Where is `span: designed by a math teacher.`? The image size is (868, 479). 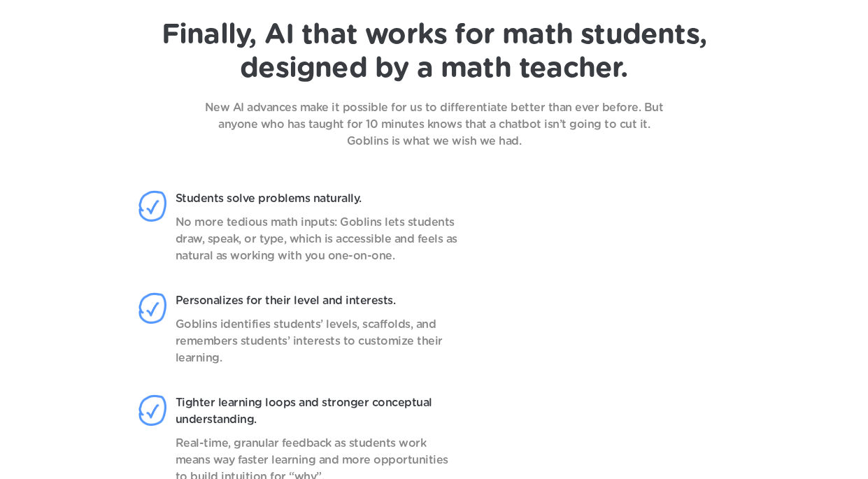 span: designed by a math teacher. is located at coordinates (434, 68).